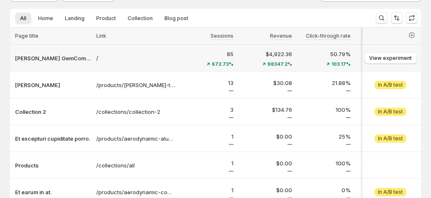 Image resolution: width=431 pixels, height=198 pixels. I want to click on button: Sort the results, so click(397, 18).